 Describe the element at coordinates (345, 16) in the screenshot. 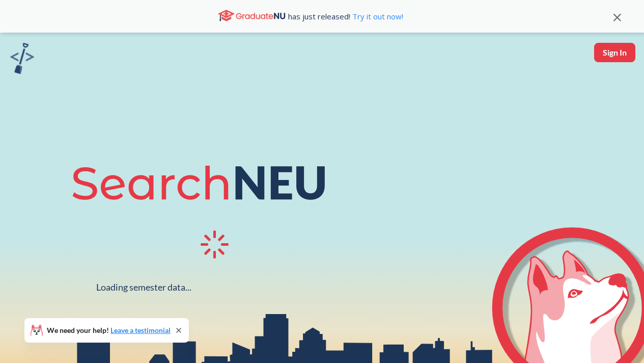

I see `span: has just released!` at that location.